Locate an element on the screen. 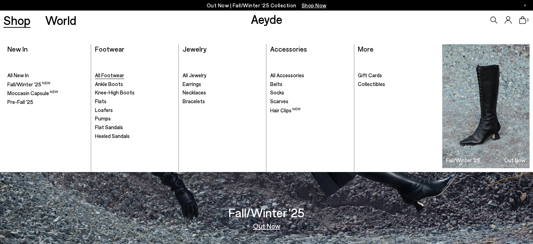 The height and width of the screenshot is (244, 533). a: Footwear is located at coordinates (110, 49).